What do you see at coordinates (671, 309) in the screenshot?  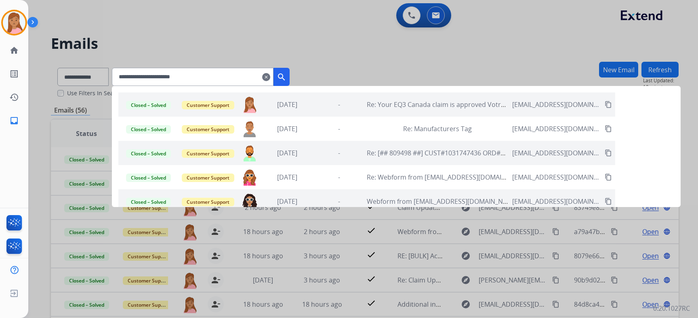 I see `p: 0.20.1027RC` at bounding box center [671, 309].